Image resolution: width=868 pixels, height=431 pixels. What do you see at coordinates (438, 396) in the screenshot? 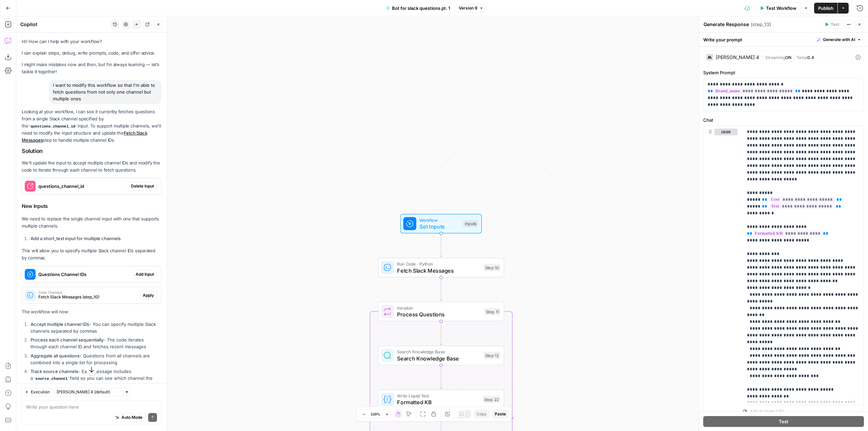
I see `span: Write Liquid Text` at bounding box center [438, 396].